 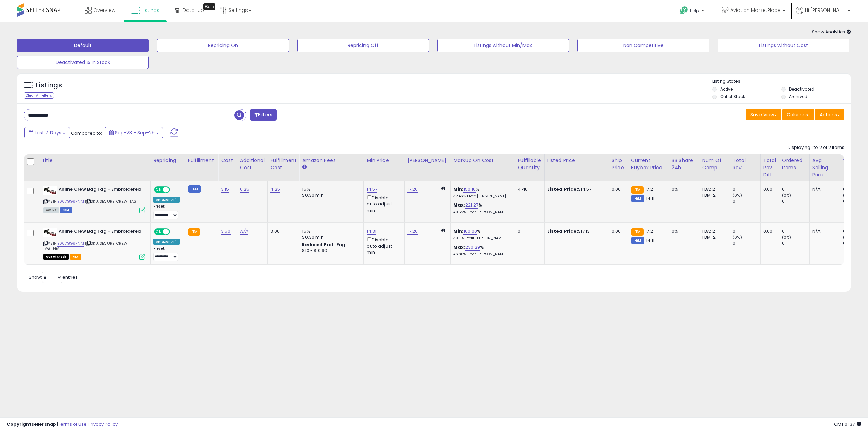 What do you see at coordinates (770, 167) in the screenshot?
I see `div: Total Rev. Diff.` at bounding box center [770, 167].